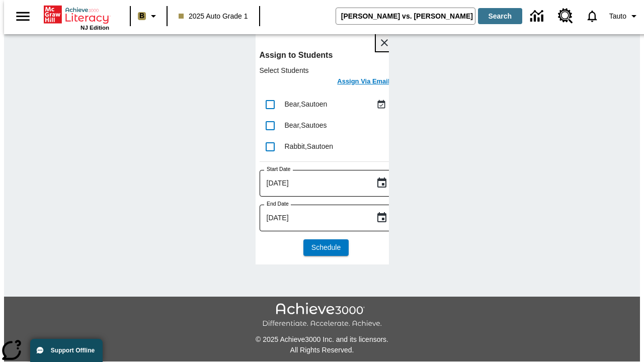  What do you see at coordinates (94, 28) in the screenshot?
I see `span: NJ Edition` at bounding box center [94, 28].